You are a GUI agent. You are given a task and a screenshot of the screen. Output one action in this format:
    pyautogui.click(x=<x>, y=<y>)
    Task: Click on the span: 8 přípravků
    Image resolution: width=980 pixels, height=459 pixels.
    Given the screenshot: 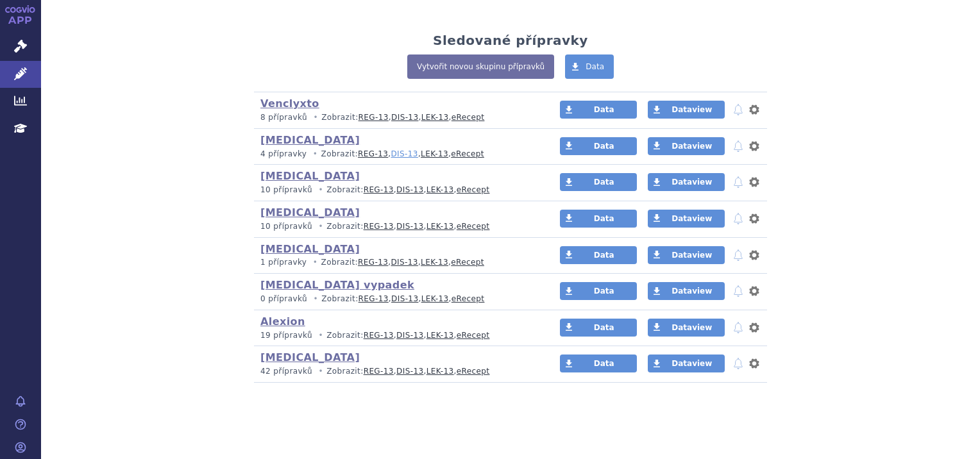 What is the action you would take?
    pyautogui.click(x=283, y=117)
    